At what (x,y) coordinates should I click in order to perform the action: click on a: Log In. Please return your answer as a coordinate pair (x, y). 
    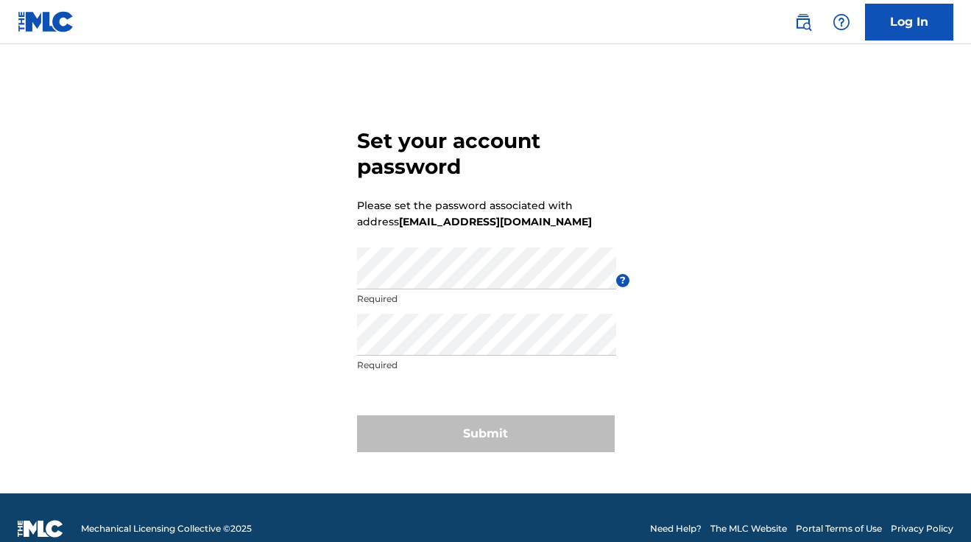
    Looking at the image, I should click on (909, 22).